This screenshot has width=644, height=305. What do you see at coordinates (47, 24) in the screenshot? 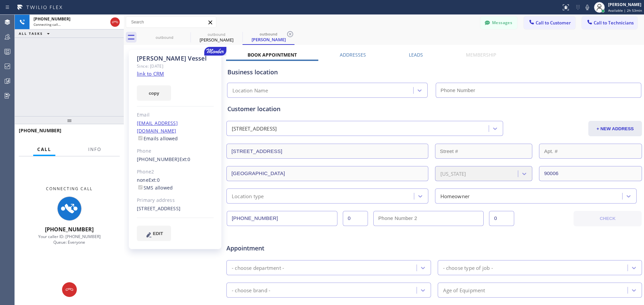
I see `span: Connecting call…` at bounding box center [47, 24].